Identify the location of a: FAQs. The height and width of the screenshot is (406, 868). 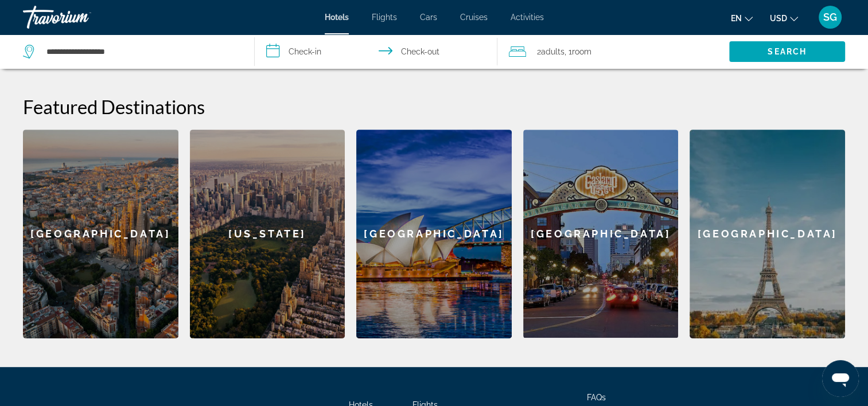
(597, 398).